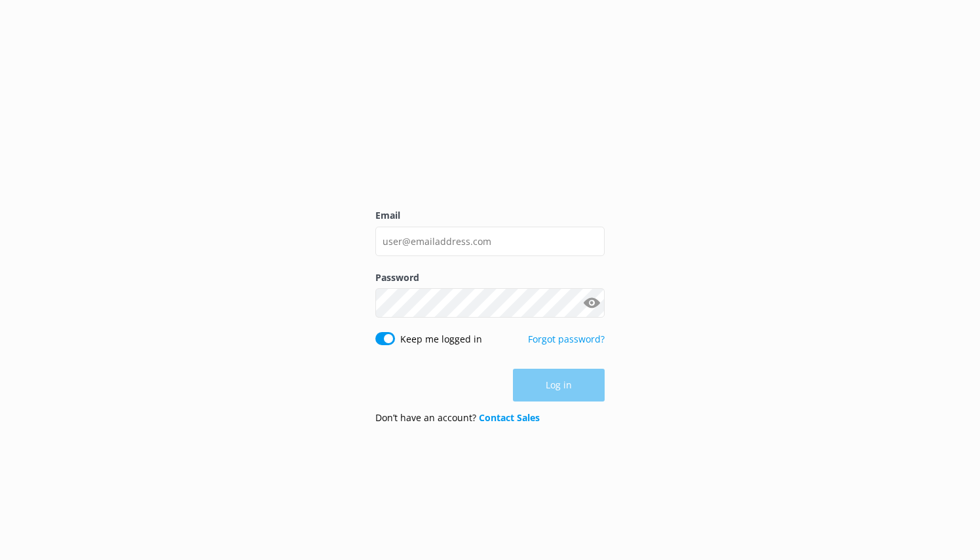  What do you see at coordinates (490, 241) in the screenshot?
I see `input: user@emailaddress.com` at bounding box center [490, 241].